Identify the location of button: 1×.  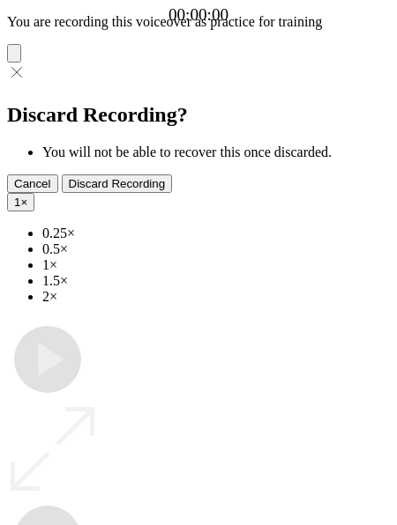
(20, 202).